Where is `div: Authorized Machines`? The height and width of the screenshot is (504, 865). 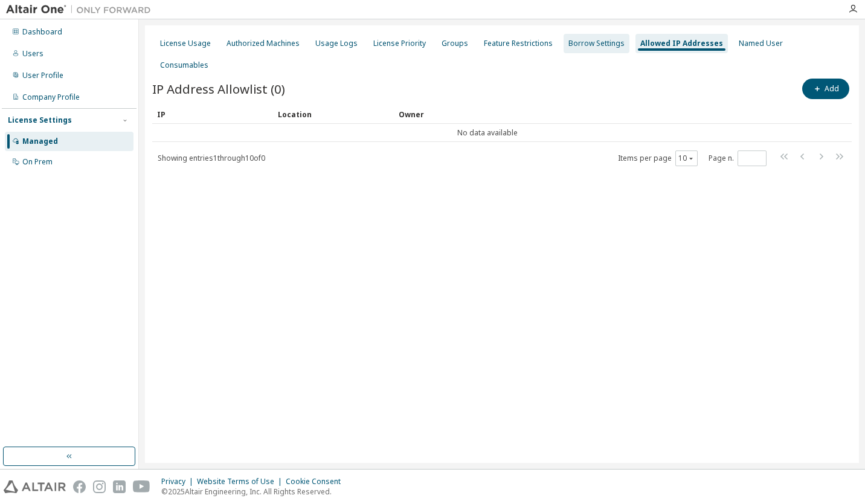
div: Authorized Machines is located at coordinates (263, 43).